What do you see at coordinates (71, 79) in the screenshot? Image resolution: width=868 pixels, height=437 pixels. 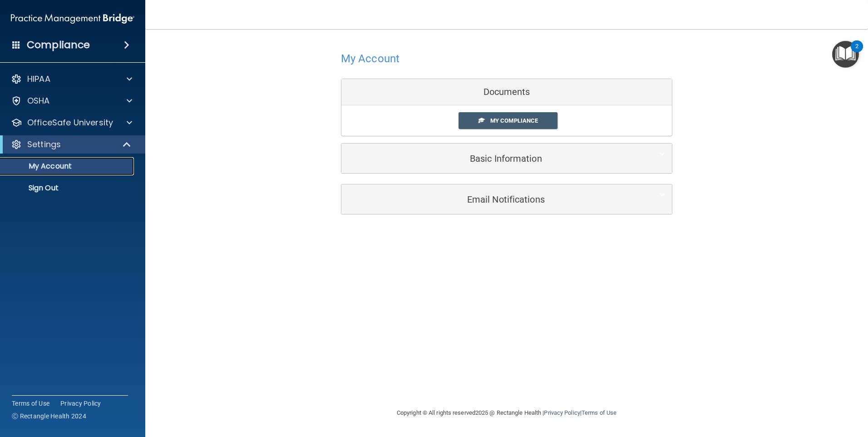 I see `a: HIPAA` at bounding box center [71, 79].